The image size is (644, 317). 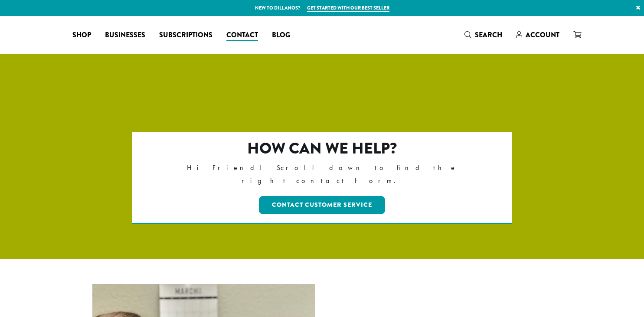 What do you see at coordinates (543, 35) in the screenshot?
I see `span: Account` at bounding box center [543, 35].